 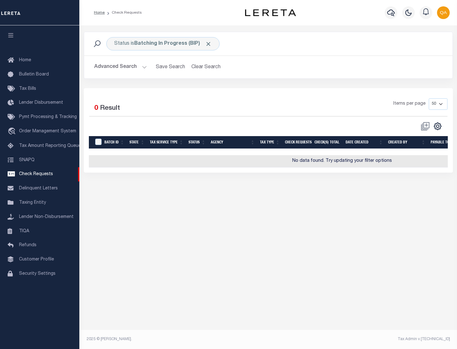 I want to click on span: Lender Non-Disbursement, so click(x=46, y=217).